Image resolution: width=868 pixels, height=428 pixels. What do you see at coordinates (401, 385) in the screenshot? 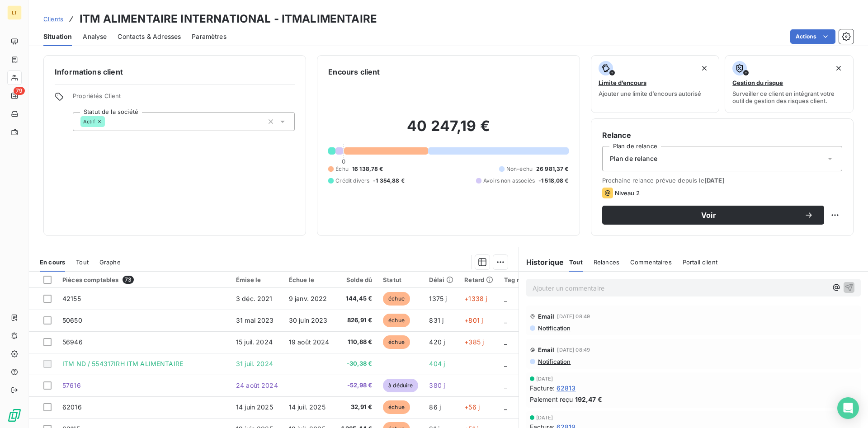
I see `span: à déduire` at bounding box center [401, 385].